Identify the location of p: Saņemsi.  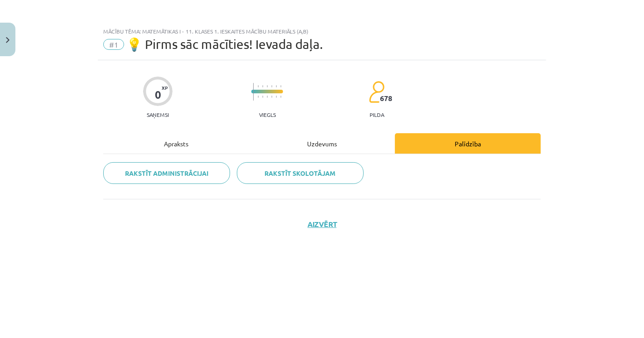
(158, 115).